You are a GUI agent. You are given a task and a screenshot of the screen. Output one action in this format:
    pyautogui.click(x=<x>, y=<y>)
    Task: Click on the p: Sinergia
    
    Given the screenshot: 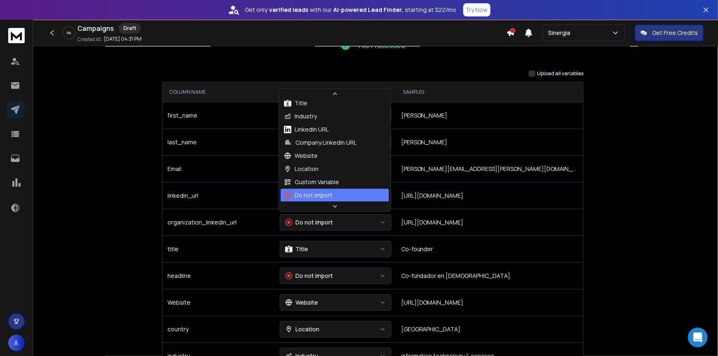 What is the action you would take?
    pyautogui.click(x=561, y=33)
    